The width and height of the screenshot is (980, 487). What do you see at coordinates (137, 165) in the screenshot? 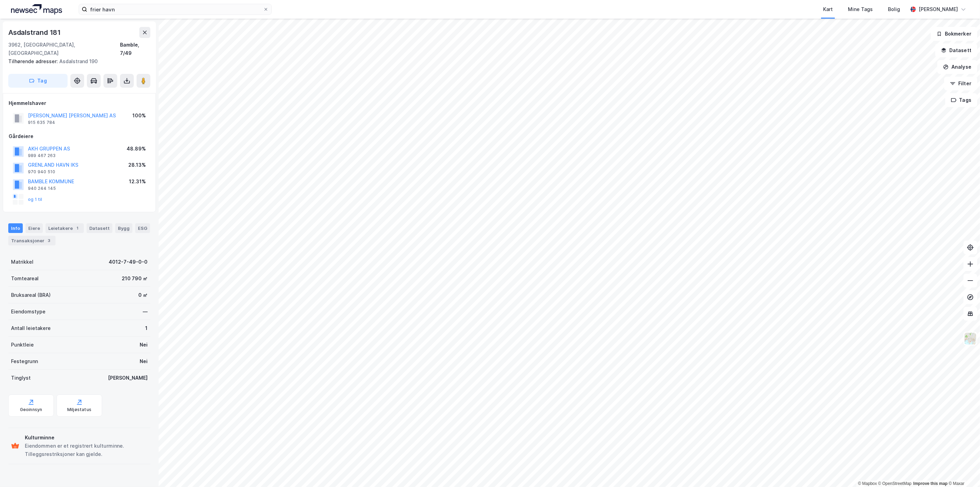
I see `div: 28.13%` at bounding box center [137, 165].